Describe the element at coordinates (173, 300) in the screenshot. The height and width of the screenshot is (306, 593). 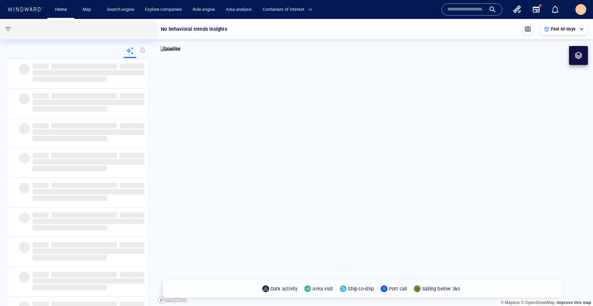
I see `a: Mapbox logo` at that location.